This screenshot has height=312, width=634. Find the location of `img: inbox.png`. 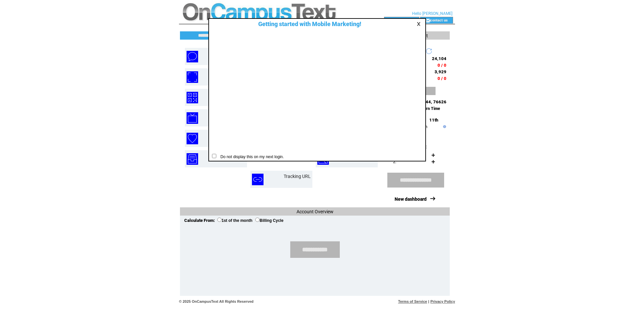

img: inbox.png is located at coordinates (192, 159).